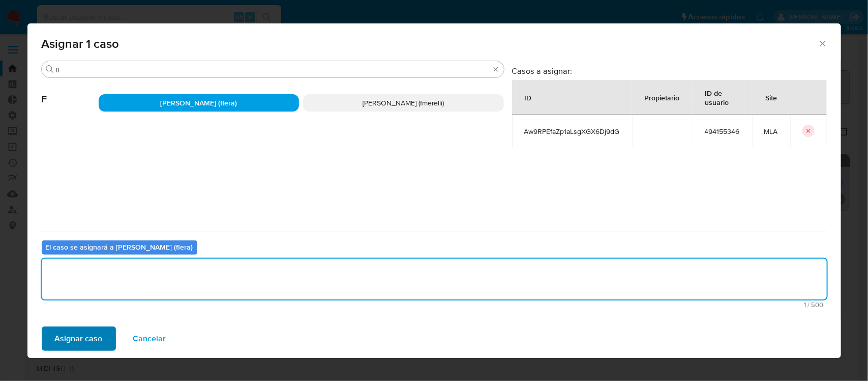 This screenshot has height=381, width=868. Describe the element at coordinates (662, 97) in the screenshot. I see `div: Propietario` at that location.